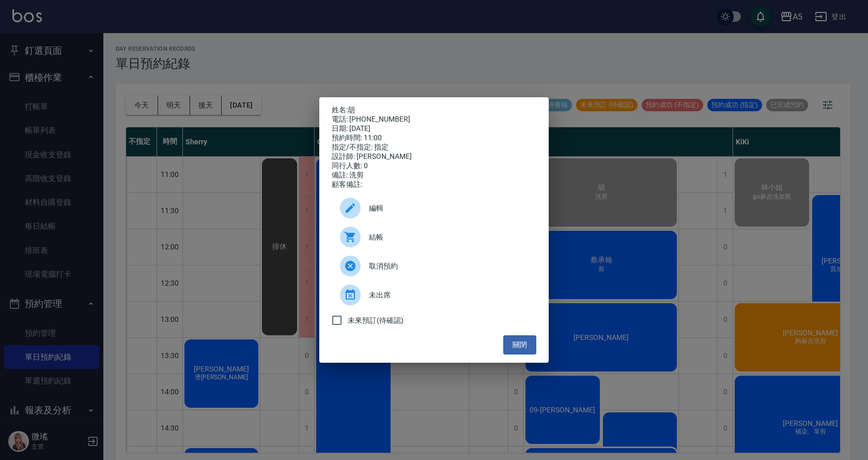 Image resolution: width=868 pixels, height=460 pixels. What do you see at coordinates (434, 185) in the screenshot?
I see `div: 顧客備註:` at bounding box center [434, 185].